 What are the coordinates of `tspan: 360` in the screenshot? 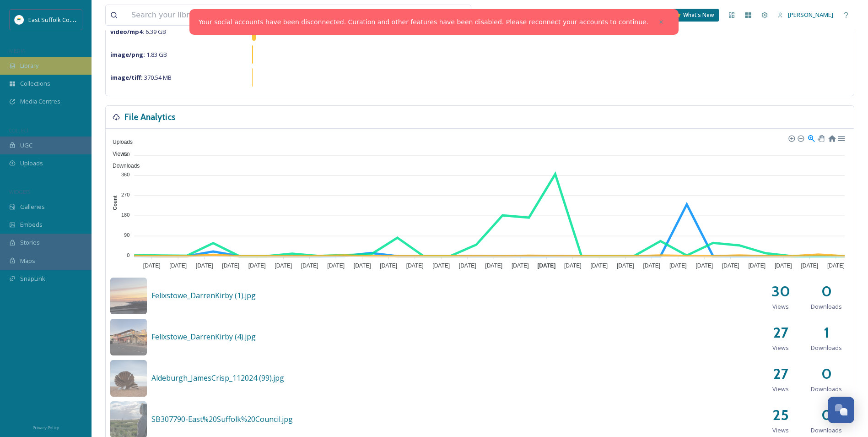 It's located at (125, 175).